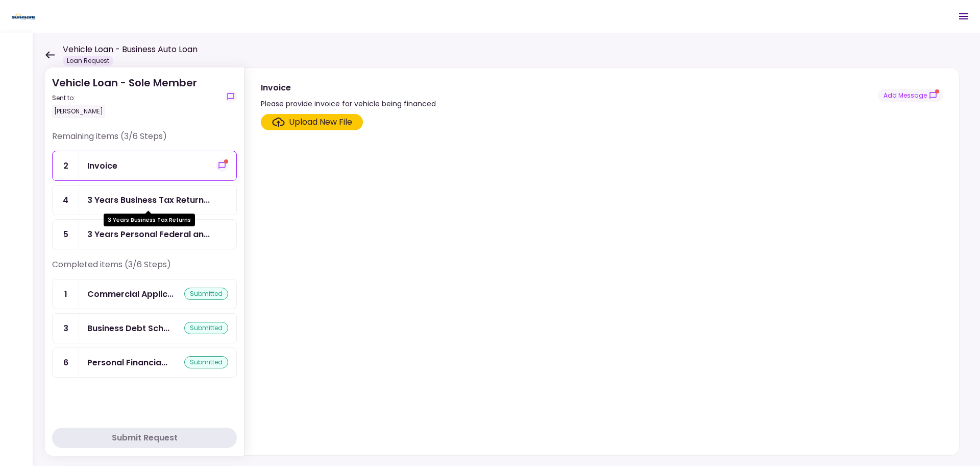 This screenshot has height=466, width=980. I want to click on div: Completed items (3/6 Steps), so click(145, 269).